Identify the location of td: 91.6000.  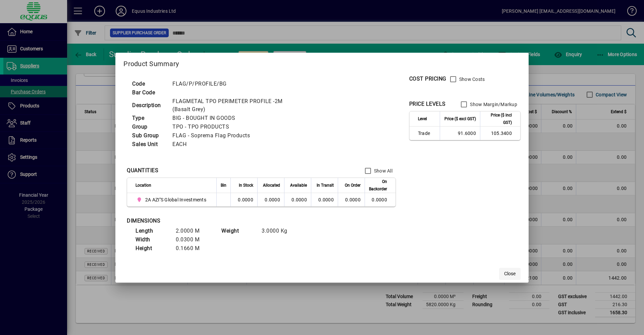
(460, 133).